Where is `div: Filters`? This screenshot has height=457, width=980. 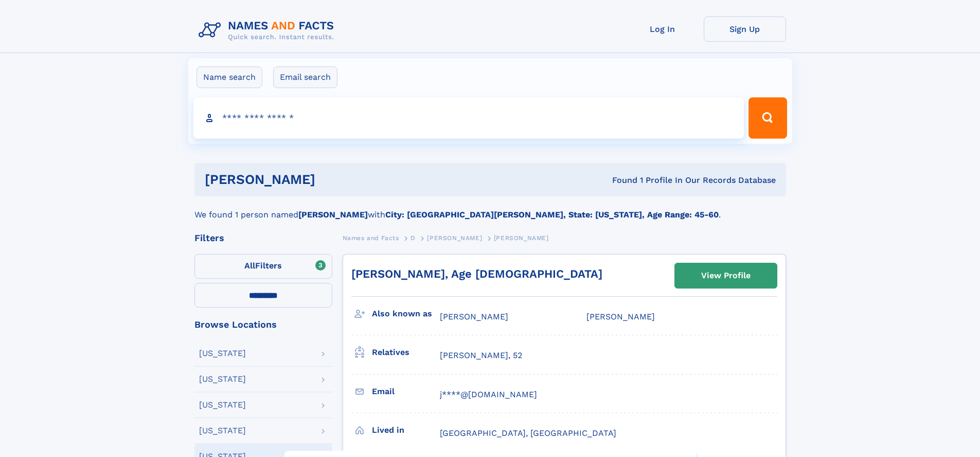
div: Filters is located at coordinates (263, 238).